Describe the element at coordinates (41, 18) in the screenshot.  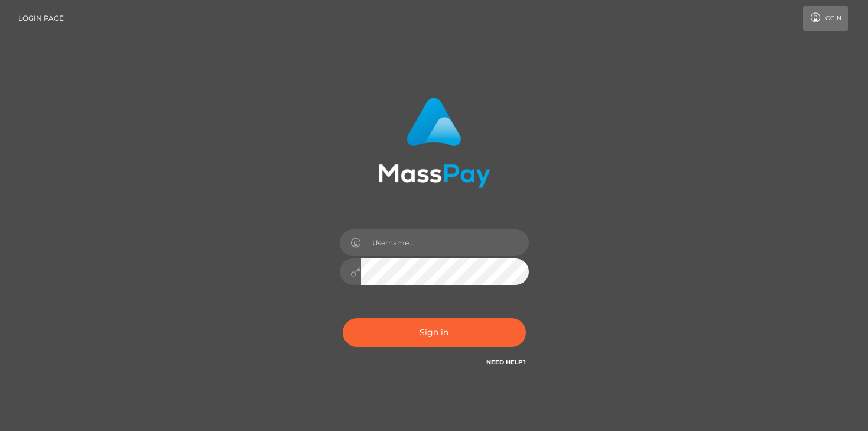
I see `a: Login Page` at that location.